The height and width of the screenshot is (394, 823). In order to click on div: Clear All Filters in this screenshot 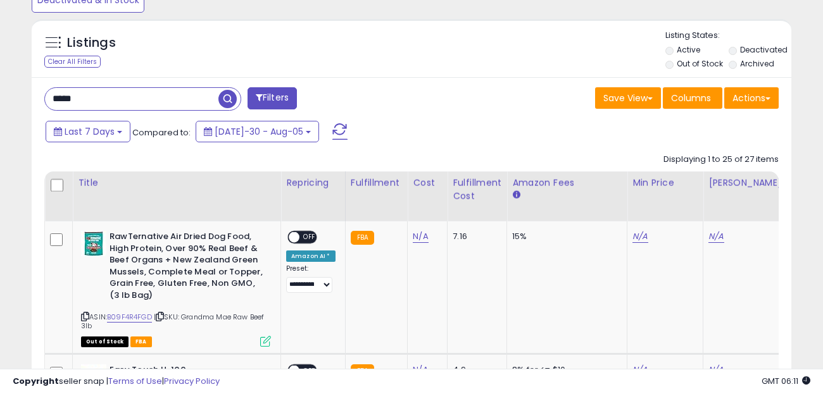, I will do `click(72, 61)`.